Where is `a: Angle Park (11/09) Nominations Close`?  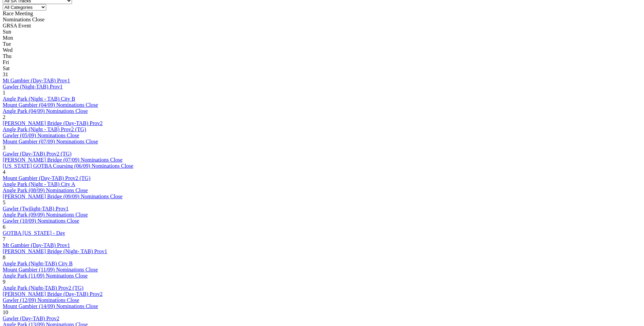
a: Angle Park (11/09) Nominations Close is located at coordinates (45, 276).